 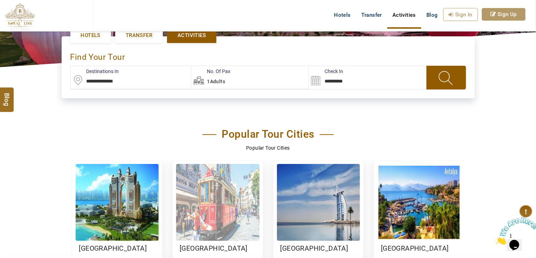 What do you see at coordinates (326, 71) in the screenshot?
I see `label: Check In` at bounding box center [326, 71].